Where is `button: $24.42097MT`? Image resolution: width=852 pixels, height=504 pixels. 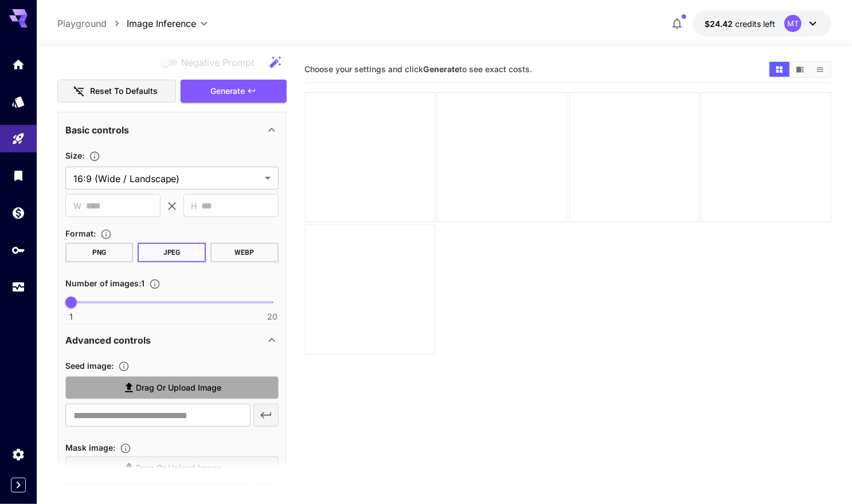 button: $24.42097MT is located at coordinates (762, 24).